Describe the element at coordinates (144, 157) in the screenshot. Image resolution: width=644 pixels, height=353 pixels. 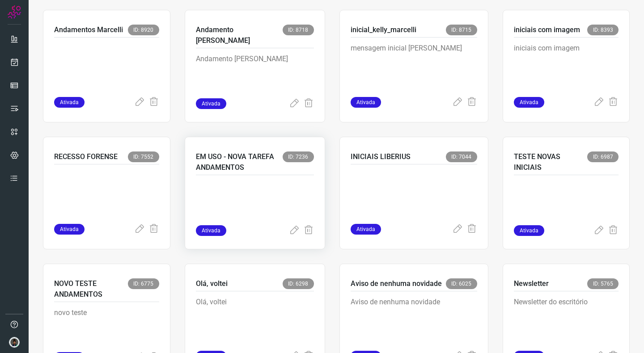
I see `span: ID: 7552` at that location.